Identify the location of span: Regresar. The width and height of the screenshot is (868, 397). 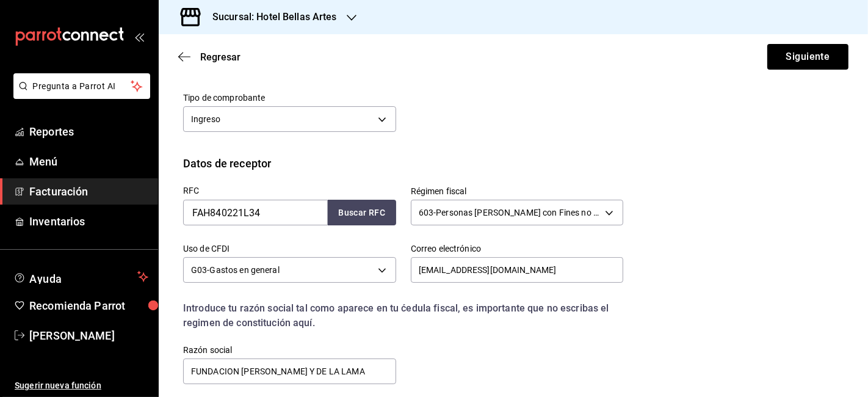
(220, 57).